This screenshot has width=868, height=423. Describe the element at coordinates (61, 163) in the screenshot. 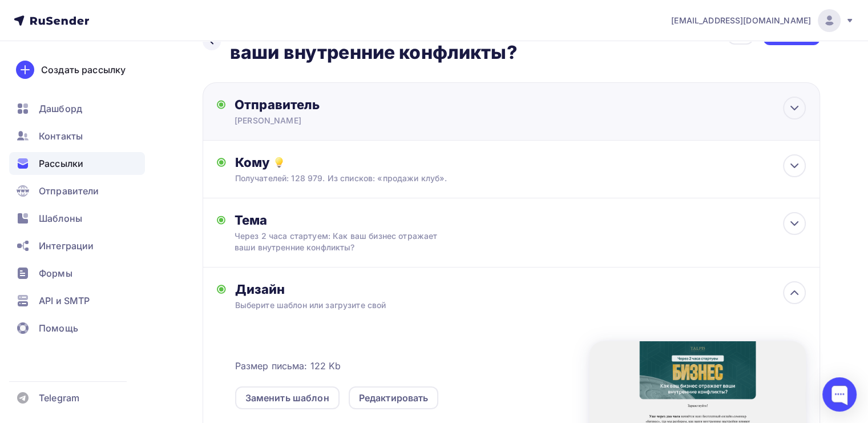

I see `span: Рассылки` at that location.